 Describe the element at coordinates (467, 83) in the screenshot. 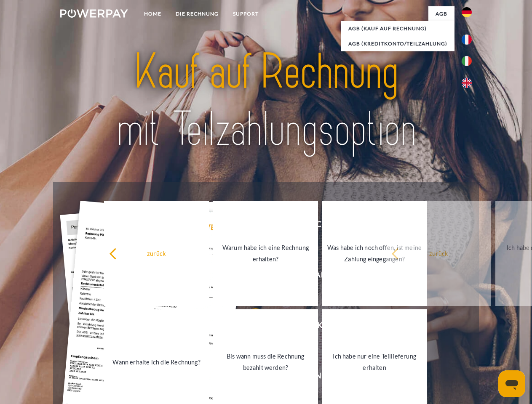

I see `img: en` at that location.